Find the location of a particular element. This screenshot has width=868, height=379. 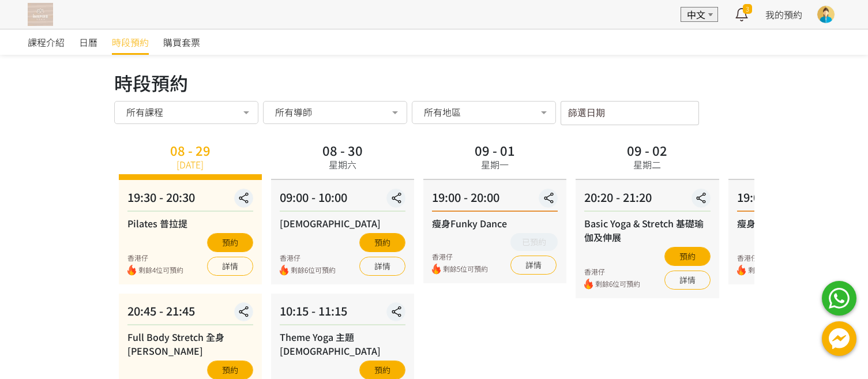

span: 所有導師 is located at coordinates (294, 112).